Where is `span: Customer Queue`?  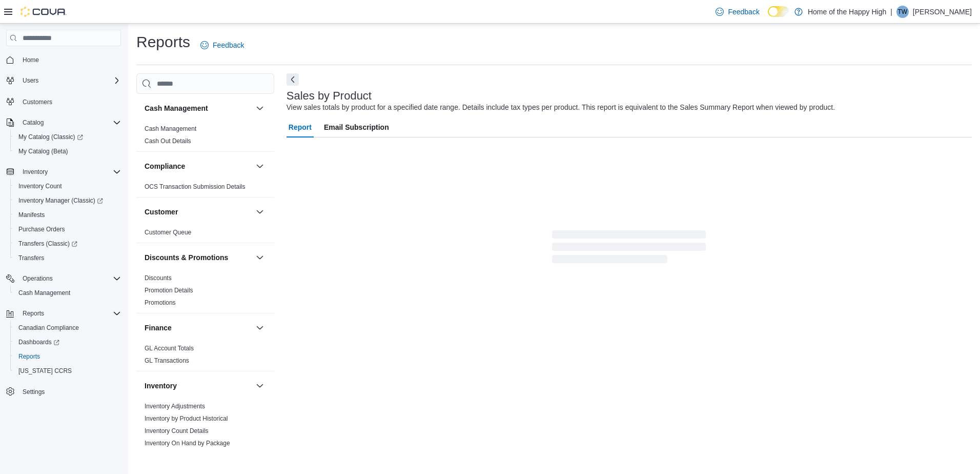
span: Customer Queue is located at coordinates (167, 232).